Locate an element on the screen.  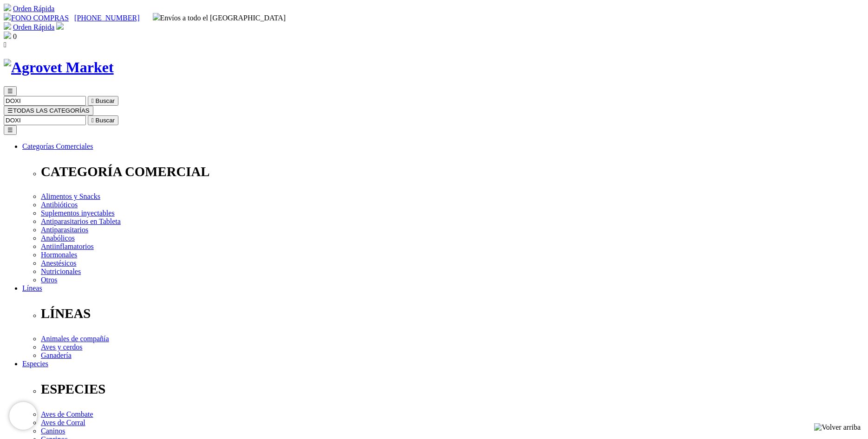
button: ☰TODAS LAS CATEGORÍAS is located at coordinates (48, 110).